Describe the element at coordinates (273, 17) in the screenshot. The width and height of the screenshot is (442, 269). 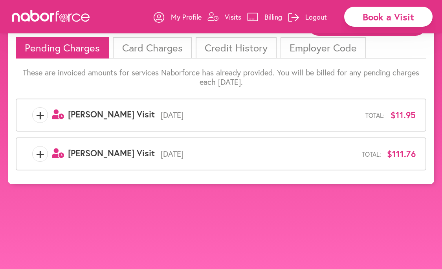
I see `p: Billing` at that location.